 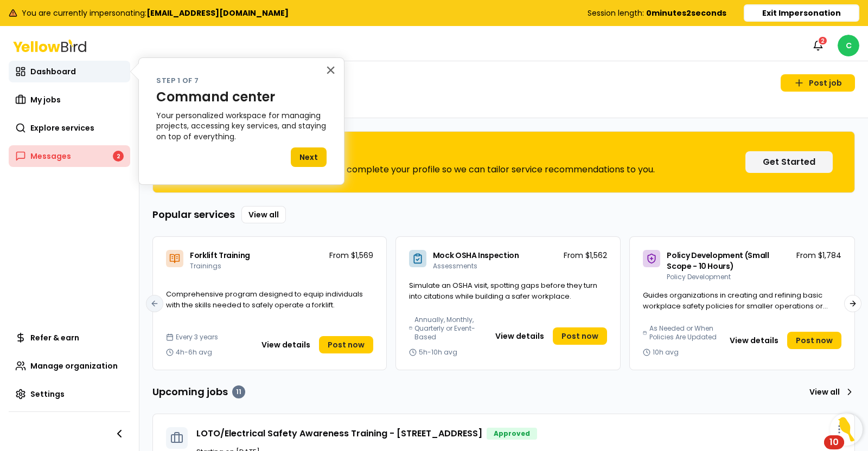 What do you see at coordinates (70, 99) in the screenshot?
I see `a: My jobs` at bounding box center [70, 99].